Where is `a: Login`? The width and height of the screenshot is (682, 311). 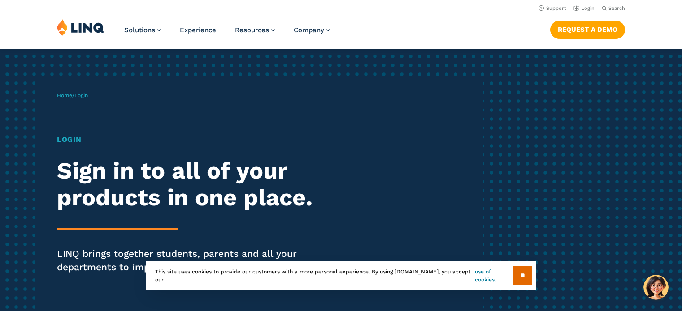 a: Login is located at coordinates (583, 8).